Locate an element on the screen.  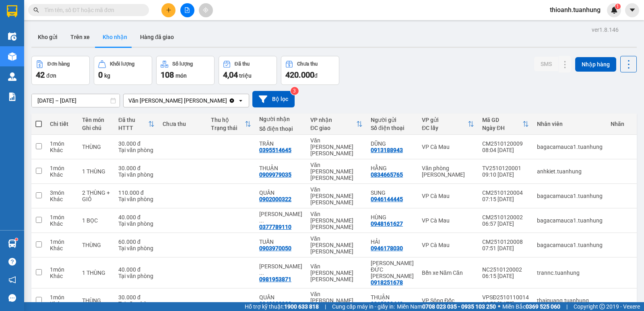
div: thaiquang.tuanhung is located at coordinates (570, 300).